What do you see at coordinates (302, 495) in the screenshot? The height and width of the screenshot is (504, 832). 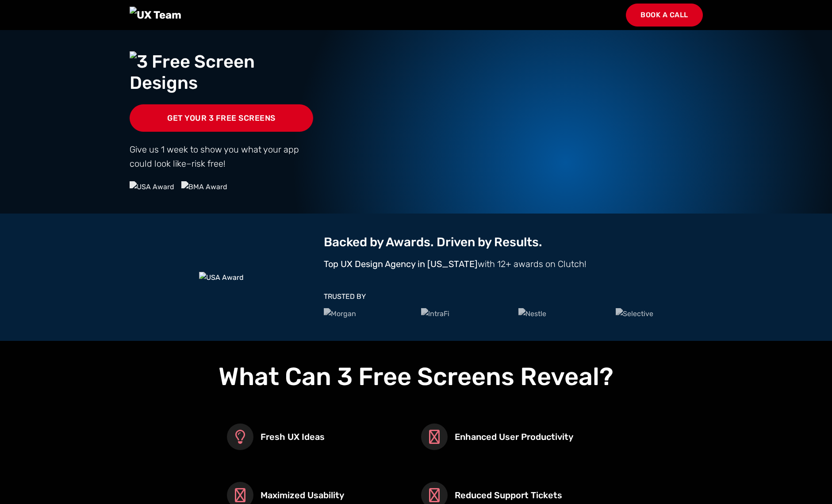 I see `h3: Maximized Usability` at bounding box center [302, 495].